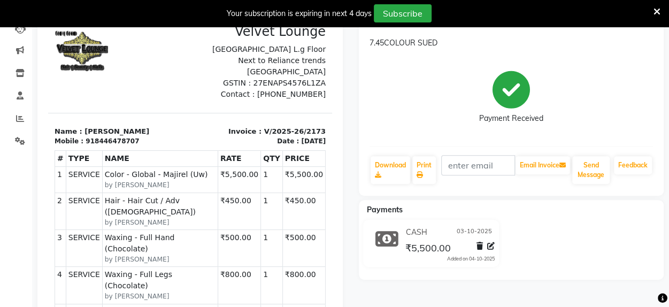 This screenshot has height=307, width=669. I want to click on th: RATE, so click(191, 156).